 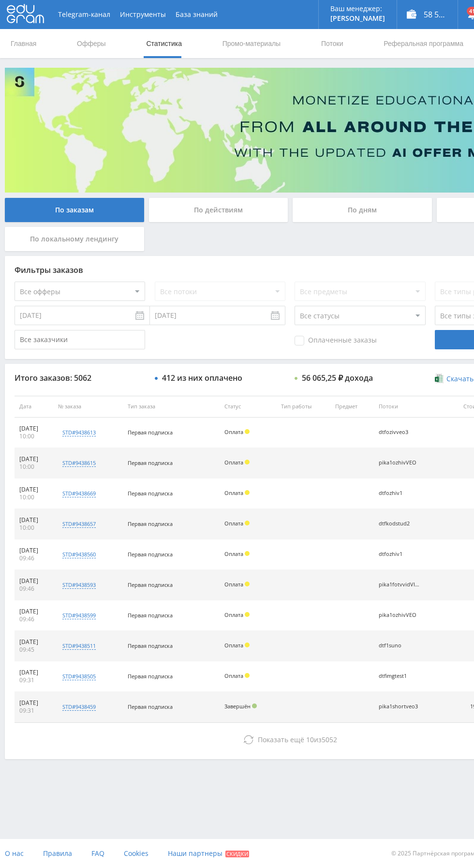 I want to click on span: из, so click(x=298, y=739).